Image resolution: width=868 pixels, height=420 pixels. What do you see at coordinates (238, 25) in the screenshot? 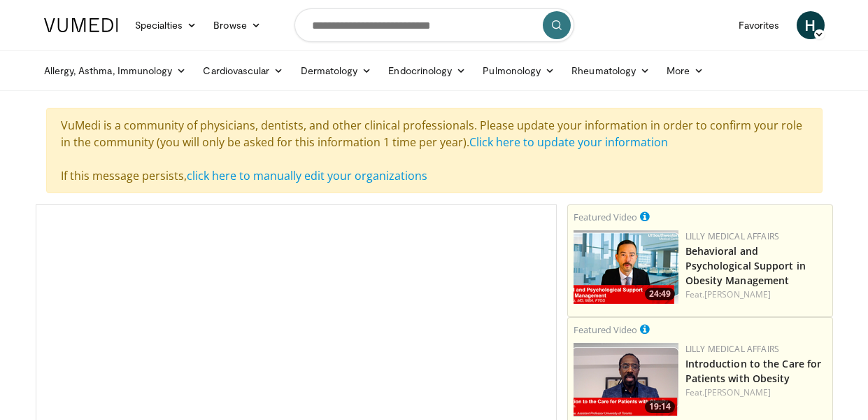
I see `a: Browse` at bounding box center [238, 25].